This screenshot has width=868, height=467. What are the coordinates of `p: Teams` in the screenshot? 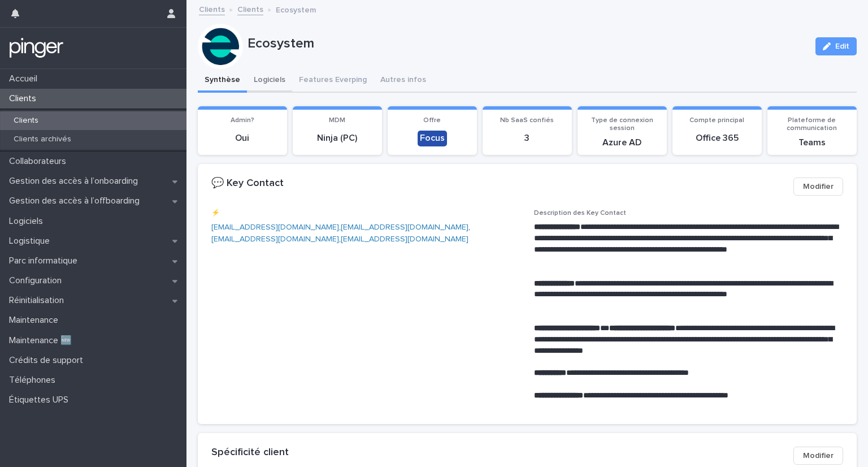 It's located at (812, 143).